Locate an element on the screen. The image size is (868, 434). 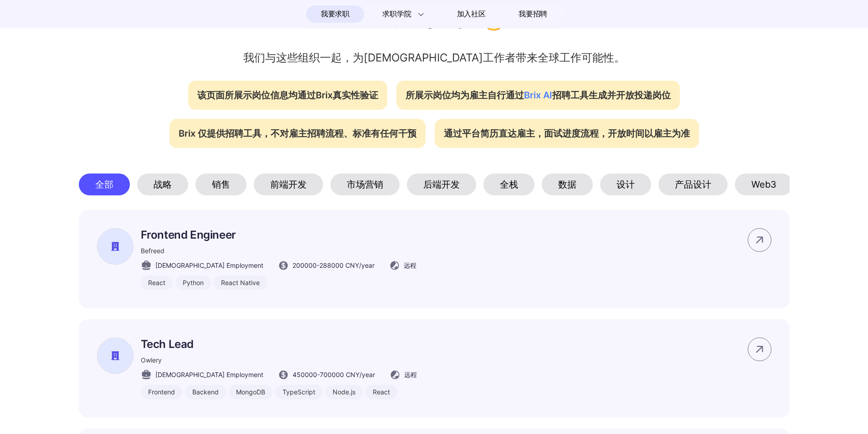
div: TypeScript is located at coordinates (299, 392).